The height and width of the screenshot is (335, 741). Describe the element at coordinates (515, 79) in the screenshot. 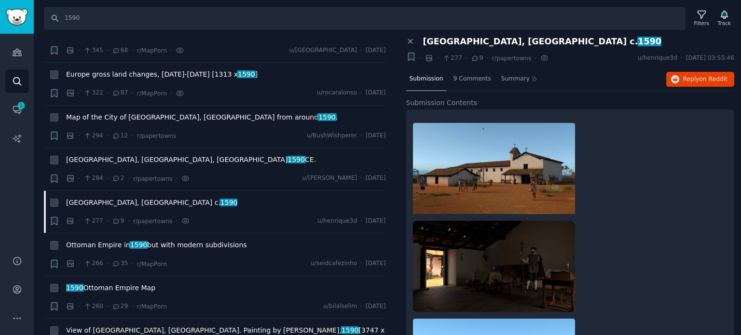

I see `span: Summary` at that location.